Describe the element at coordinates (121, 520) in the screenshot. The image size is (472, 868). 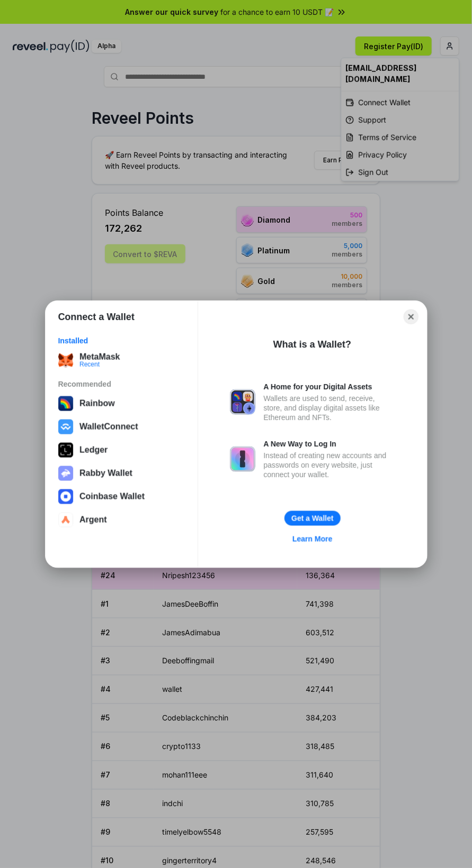
I see `button: Argent` at that location.